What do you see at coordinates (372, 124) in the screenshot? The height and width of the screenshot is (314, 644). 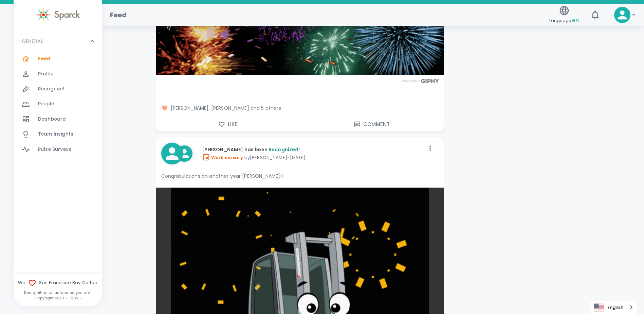 I see `button: Comment` at bounding box center [372, 124].